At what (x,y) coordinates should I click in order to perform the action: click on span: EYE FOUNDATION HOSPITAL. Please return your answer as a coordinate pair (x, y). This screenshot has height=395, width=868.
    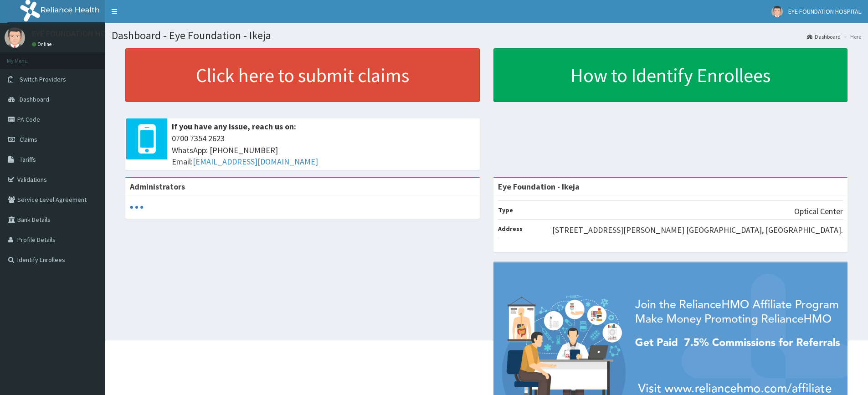
    Looking at the image, I should click on (824, 12).